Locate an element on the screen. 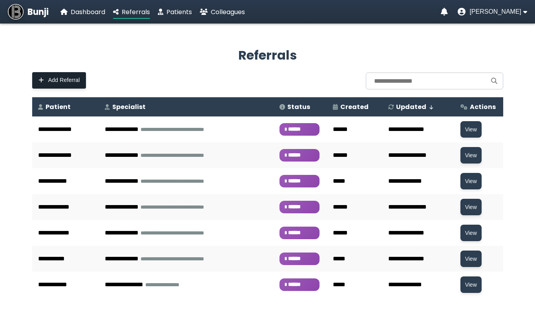 The height and width of the screenshot is (318, 535). span: Bunji is located at coordinates (38, 12).